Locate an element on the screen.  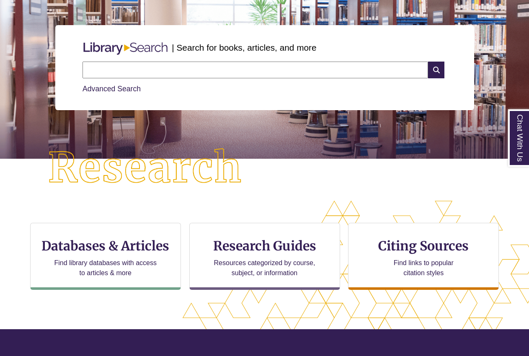
p: | Search for books, articles, and more is located at coordinates (244, 47).